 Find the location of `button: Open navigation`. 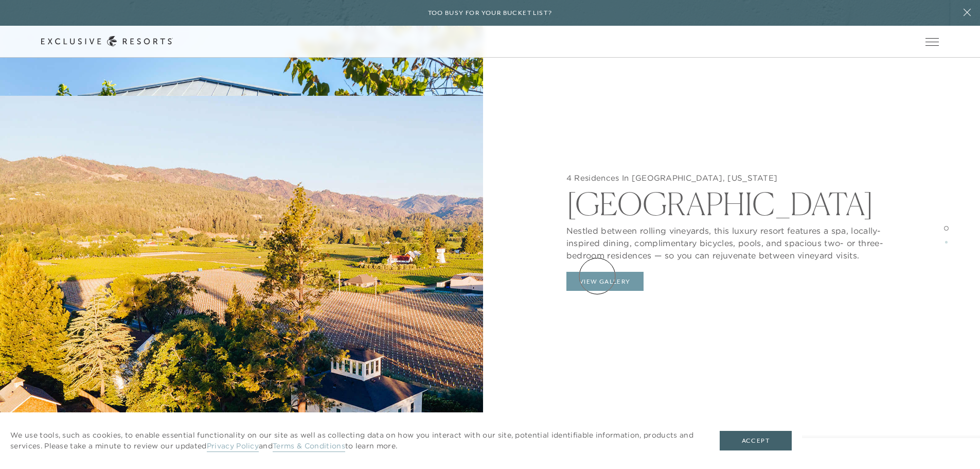

button: Open navigation is located at coordinates (932, 42).